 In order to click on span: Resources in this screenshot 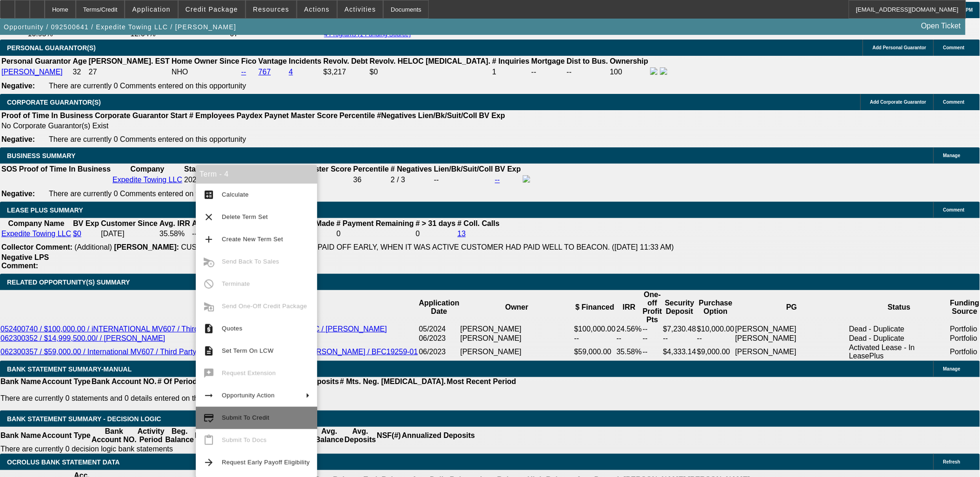, I will do `click(271, 9)`.